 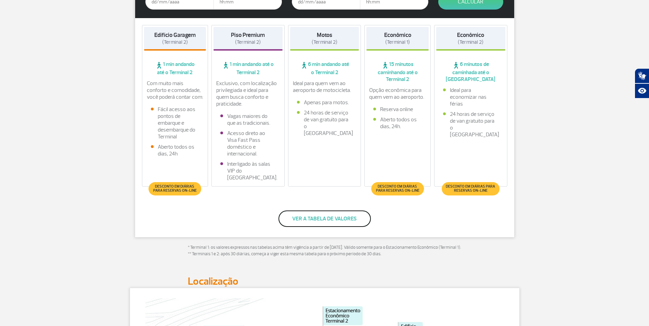 I want to click on span: 15 minutos caminhando até o Terminal 2, so click(x=398, y=72).